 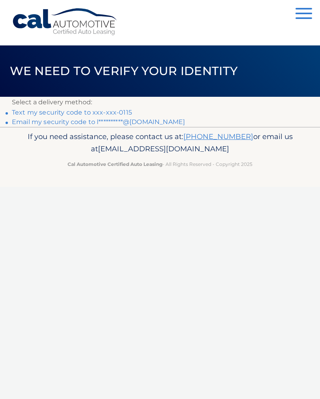 What do you see at coordinates (304, 14) in the screenshot?
I see `button: Menu` at bounding box center [304, 14].